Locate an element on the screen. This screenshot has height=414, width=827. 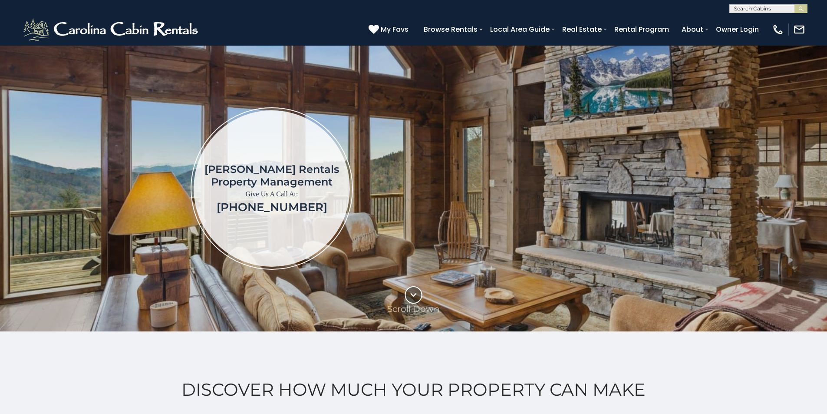
img: White-1-2.png is located at coordinates (112, 30).